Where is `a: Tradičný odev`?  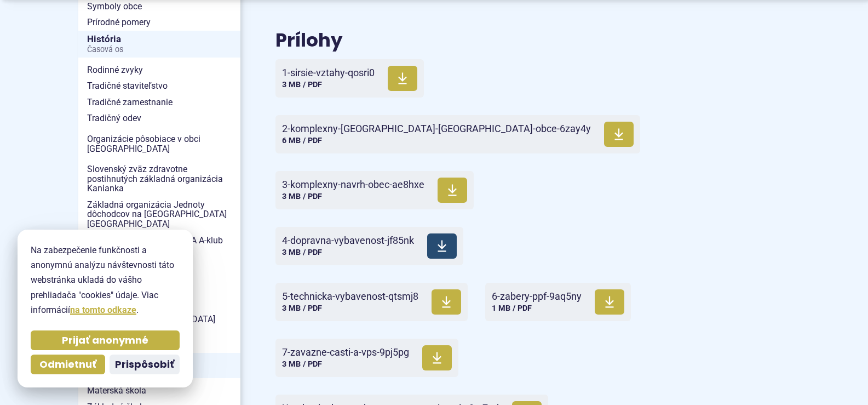
a: Tradičný odev is located at coordinates (160, 118).